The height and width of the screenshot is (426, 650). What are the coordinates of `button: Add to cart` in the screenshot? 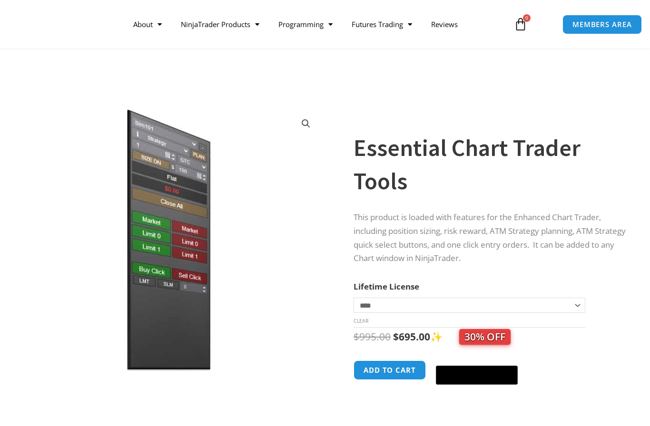 It's located at (390, 370).